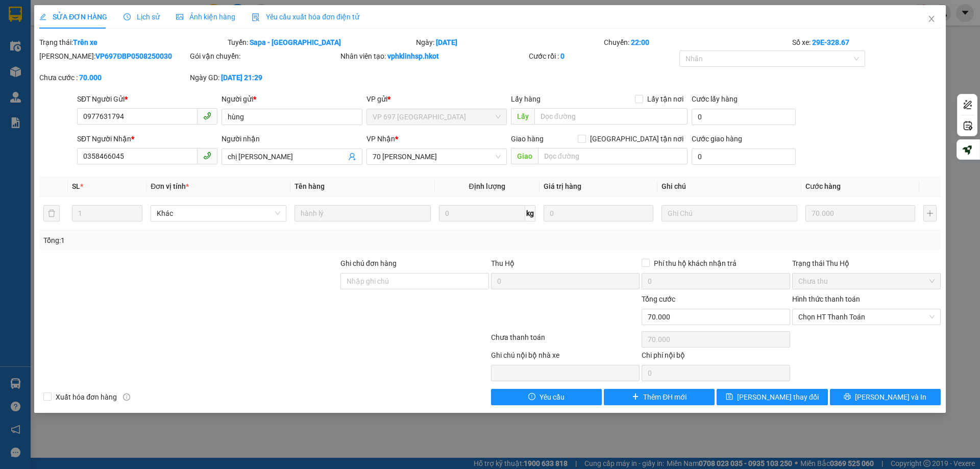 The image size is (980, 469). I want to click on span: close-circle, so click(932, 317).